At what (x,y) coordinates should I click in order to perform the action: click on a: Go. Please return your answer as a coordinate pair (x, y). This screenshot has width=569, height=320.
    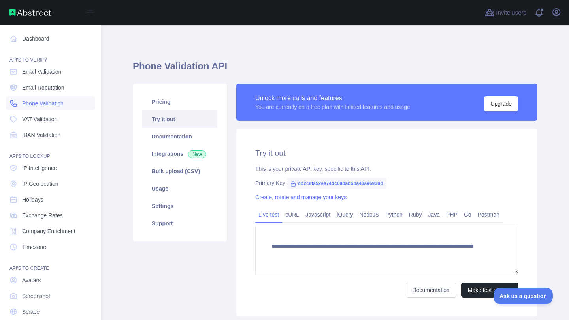
    Looking at the image, I should click on (467, 215).